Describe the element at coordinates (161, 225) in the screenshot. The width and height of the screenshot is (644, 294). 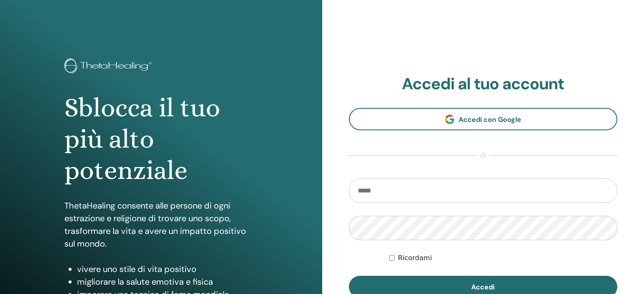
I see `p: ThetaHealing consente alle persone di ogni estrazione e religione di trovare uno scopo, trasforma...` at that location.